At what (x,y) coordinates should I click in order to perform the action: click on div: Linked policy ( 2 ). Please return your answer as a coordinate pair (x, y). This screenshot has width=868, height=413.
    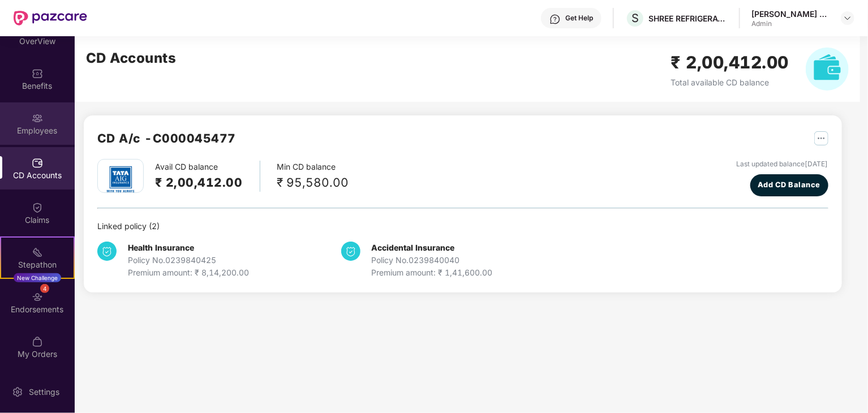
    Looking at the image, I should click on (463, 226).